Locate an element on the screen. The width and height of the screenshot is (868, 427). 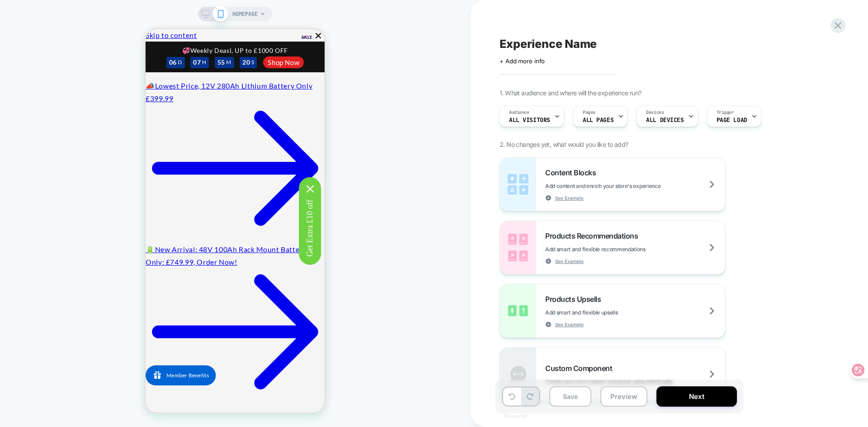
p: D is located at coordinates (34, 33).